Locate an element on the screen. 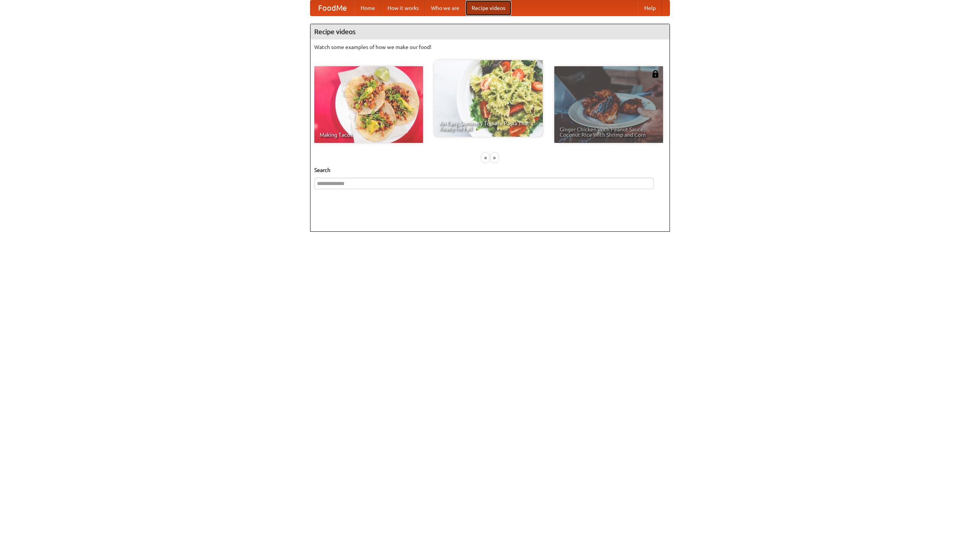  a: Making Tacos is located at coordinates (369, 104).